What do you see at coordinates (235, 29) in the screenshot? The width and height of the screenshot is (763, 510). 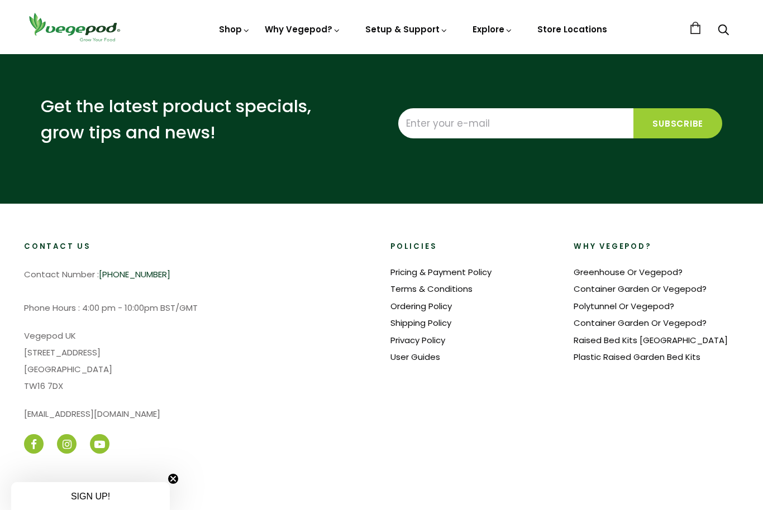 I see `a: Shop` at bounding box center [235, 29].